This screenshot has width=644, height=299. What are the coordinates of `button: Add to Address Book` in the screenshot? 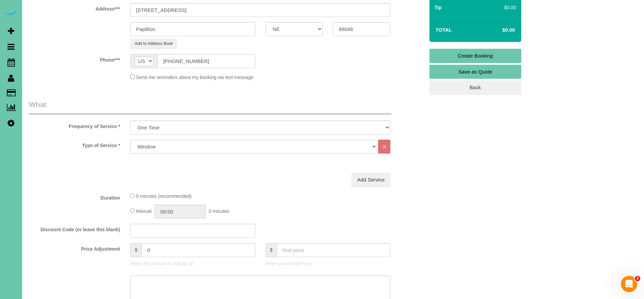 It's located at (154, 43).